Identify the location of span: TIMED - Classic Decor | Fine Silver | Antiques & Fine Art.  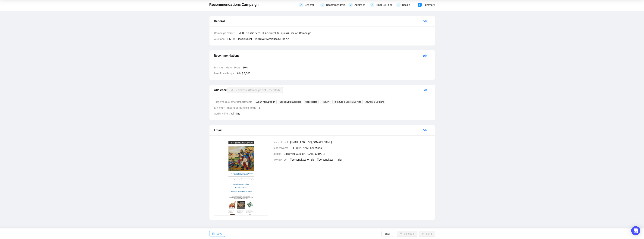
(258, 39).